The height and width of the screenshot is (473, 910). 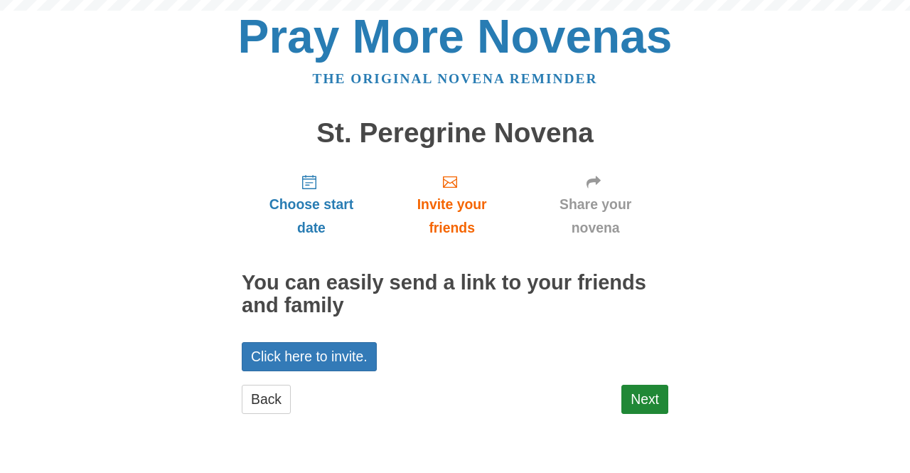 What do you see at coordinates (311, 204) in the screenshot?
I see `a: Choose start date` at bounding box center [311, 204].